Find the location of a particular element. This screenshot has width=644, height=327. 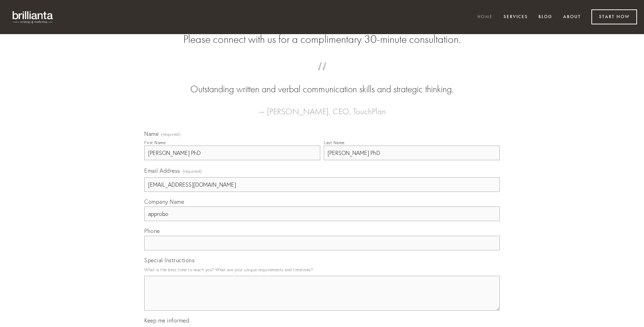

a: Home is located at coordinates (485, 17).